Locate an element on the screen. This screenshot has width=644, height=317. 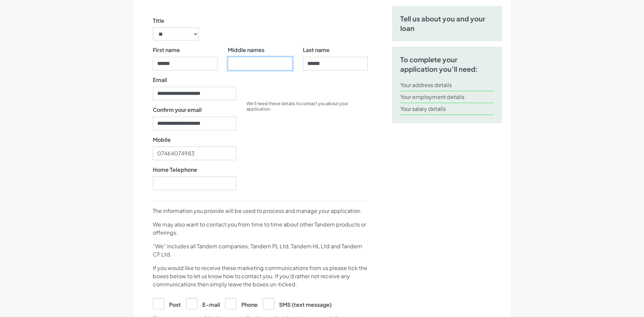
label: First name is located at coordinates (166, 50).